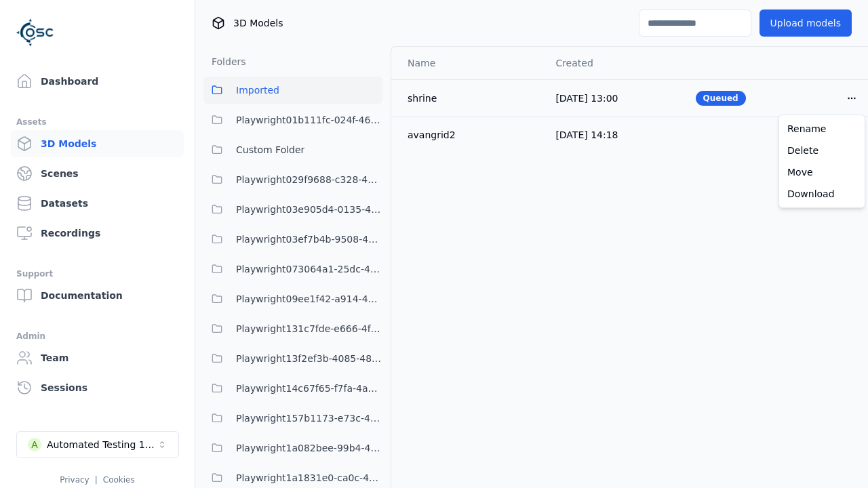 This screenshot has width=868, height=488. Describe the element at coordinates (822, 172) in the screenshot. I see `div: Move` at that location.